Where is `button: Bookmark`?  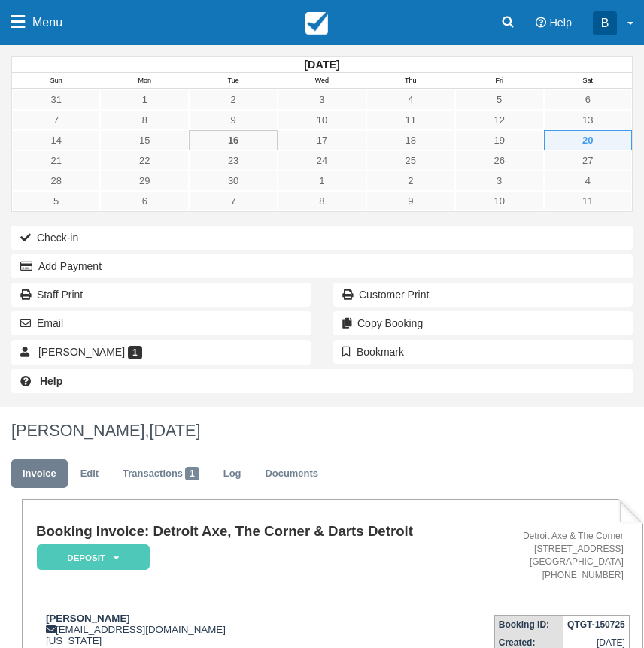
button: Bookmark is located at coordinates (483, 352).